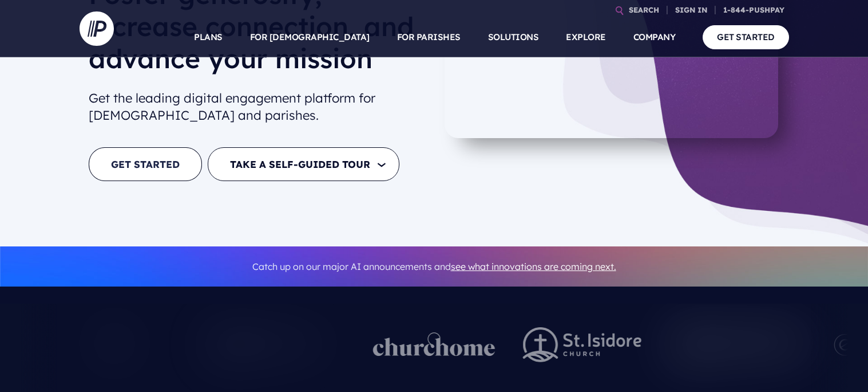 The image size is (868, 392). I want to click on a: COMPANY, so click(655, 37).